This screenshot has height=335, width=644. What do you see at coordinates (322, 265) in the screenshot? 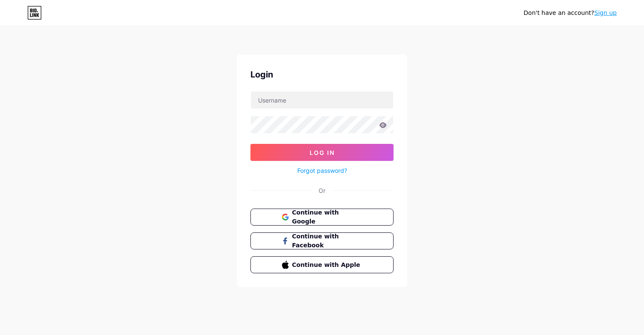
I see `button: Continue with Apple` at bounding box center [322, 265].